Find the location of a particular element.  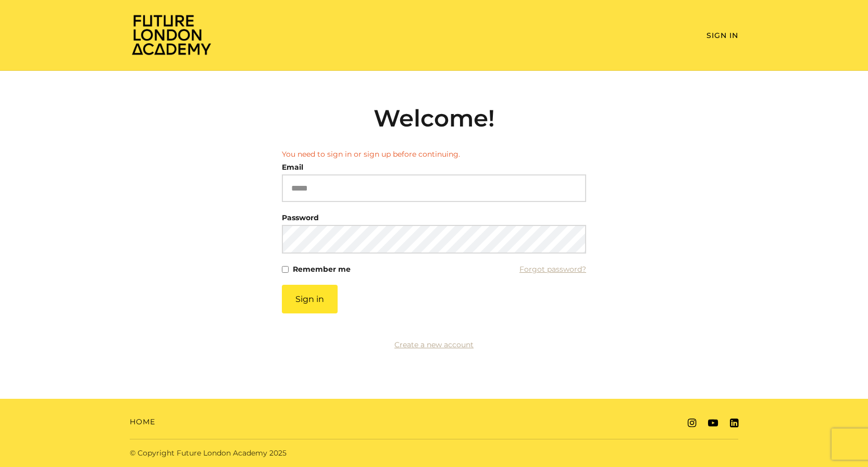

button: Sign in is located at coordinates (309, 299).